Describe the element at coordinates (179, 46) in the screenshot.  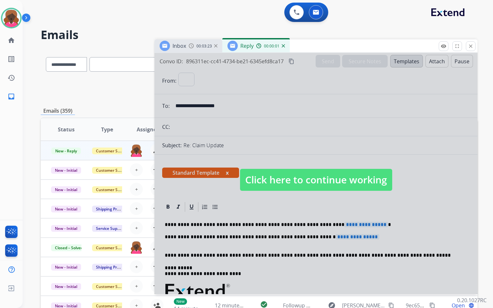
I see `span: Inbox` at that location.